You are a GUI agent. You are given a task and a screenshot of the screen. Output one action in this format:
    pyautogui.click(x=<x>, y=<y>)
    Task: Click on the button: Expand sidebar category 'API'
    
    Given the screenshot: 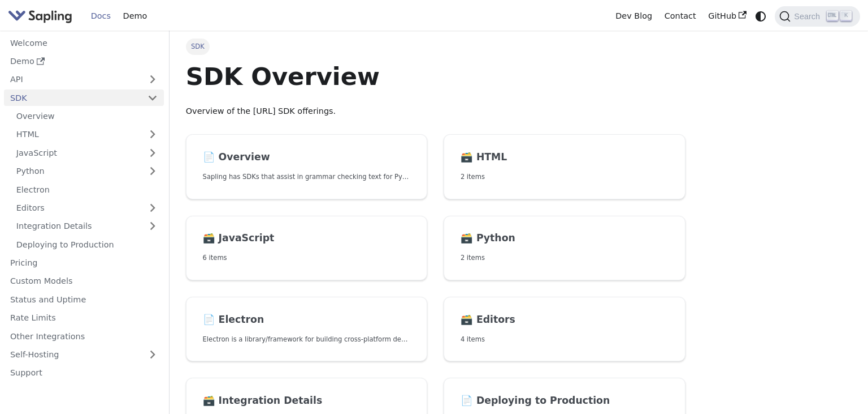 What is the action you would take?
    pyautogui.click(x=153, y=79)
    